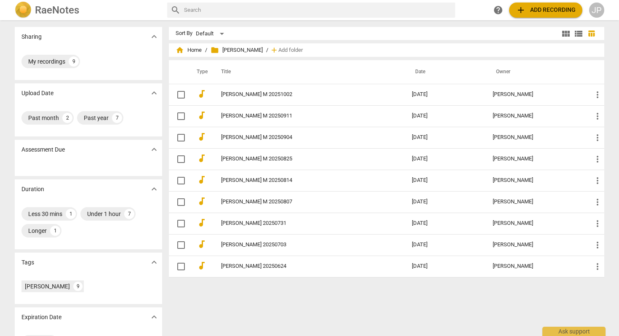 Image resolution: width=619 pixels, height=336 pixels. What do you see at coordinates (308, 72) in the screenshot?
I see `th: Title` at bounding box center [308, 72].